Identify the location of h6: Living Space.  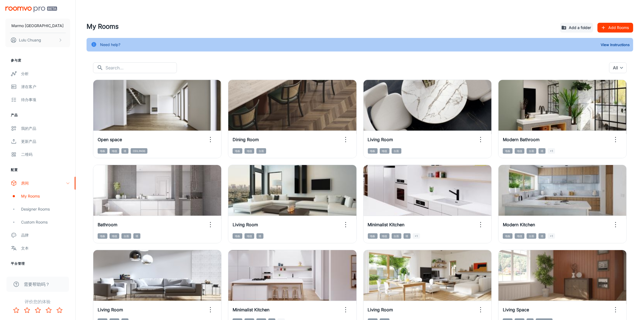
(516, 309).